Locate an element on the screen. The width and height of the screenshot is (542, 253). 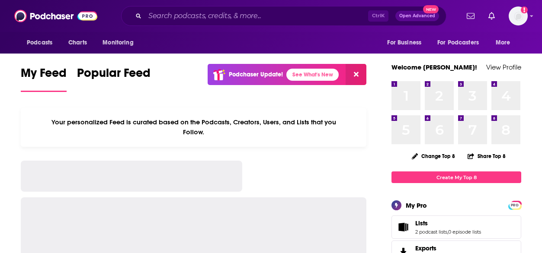
span: Podcasts is located at coordinates (39, 43).